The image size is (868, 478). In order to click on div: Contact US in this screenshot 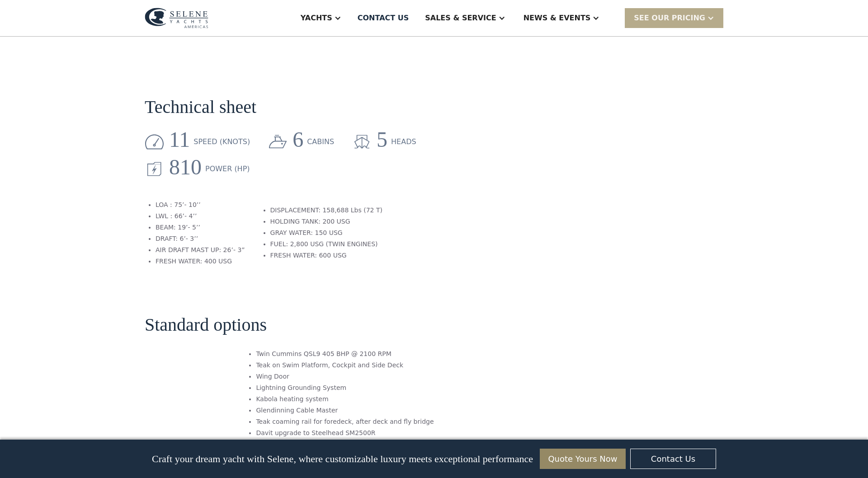, I will do `click(383, 18)`.